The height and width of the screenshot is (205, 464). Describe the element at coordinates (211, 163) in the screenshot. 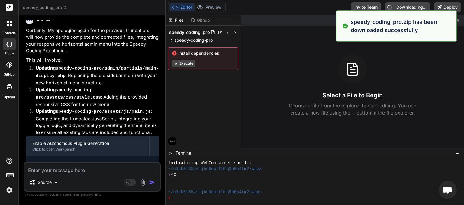

I see `span: Initializing WebContainer shell...` at that location.